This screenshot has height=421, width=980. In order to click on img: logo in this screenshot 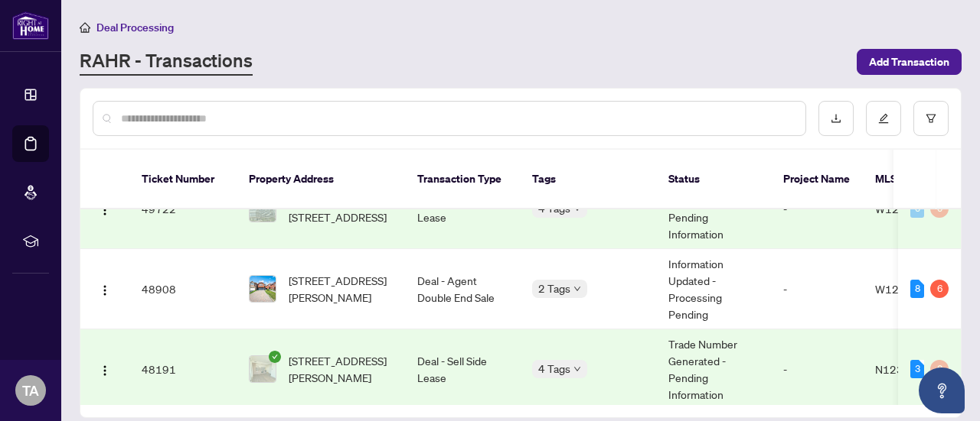, I will do `click(30, 25)`.